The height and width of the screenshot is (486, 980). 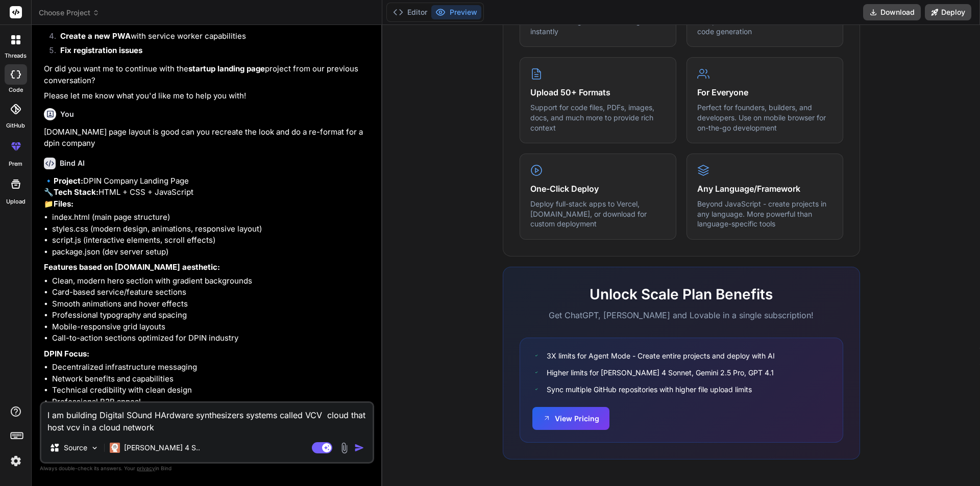 I want to click on span: Choose Project, so click(x=69, y=13).